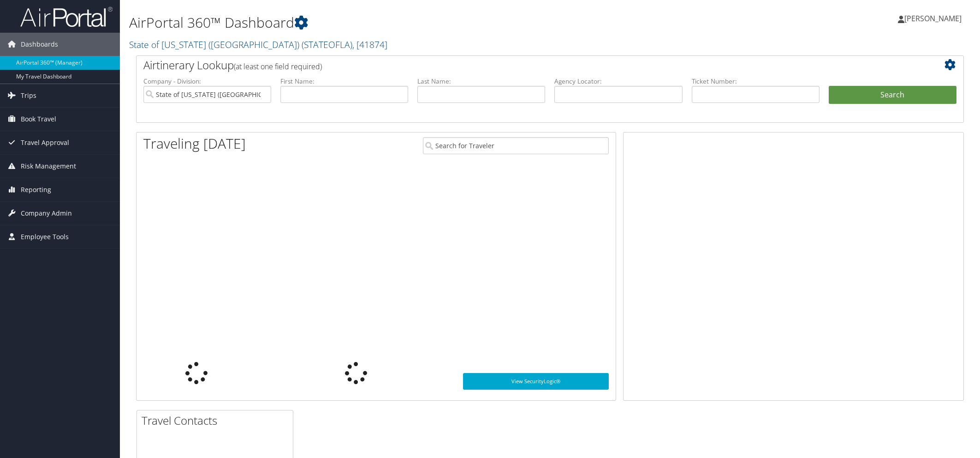 This screenshot has width=980, height=458. Describe the element at coordinates (45, 143) in the screenshot. I see `span: Travel Approval` at that location.